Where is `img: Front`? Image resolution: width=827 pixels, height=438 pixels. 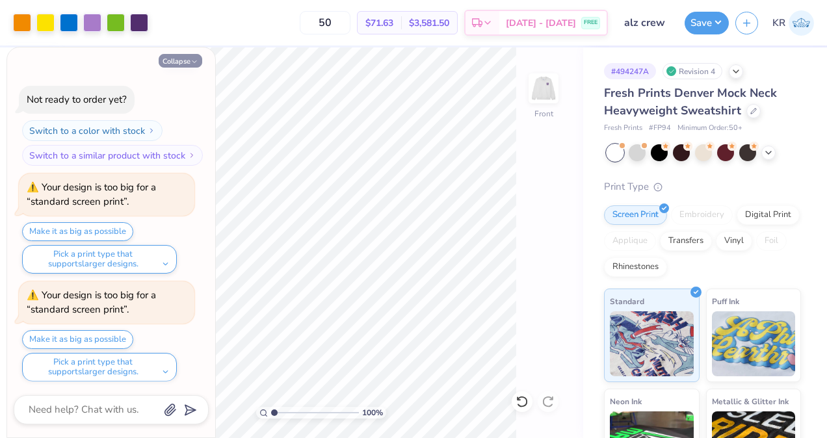
img: Front is located at coordinates (544, 88).